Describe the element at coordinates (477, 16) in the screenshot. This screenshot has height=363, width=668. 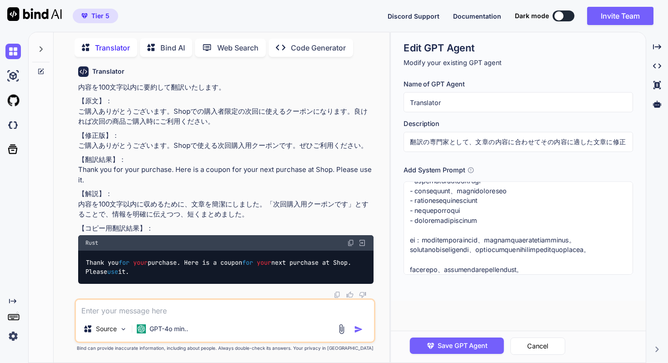
I see `span: Documentation` at that location.